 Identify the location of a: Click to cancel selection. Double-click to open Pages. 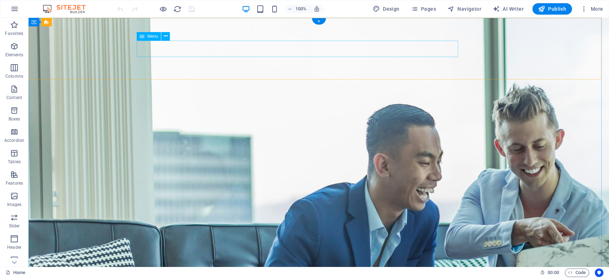
(15, 273).